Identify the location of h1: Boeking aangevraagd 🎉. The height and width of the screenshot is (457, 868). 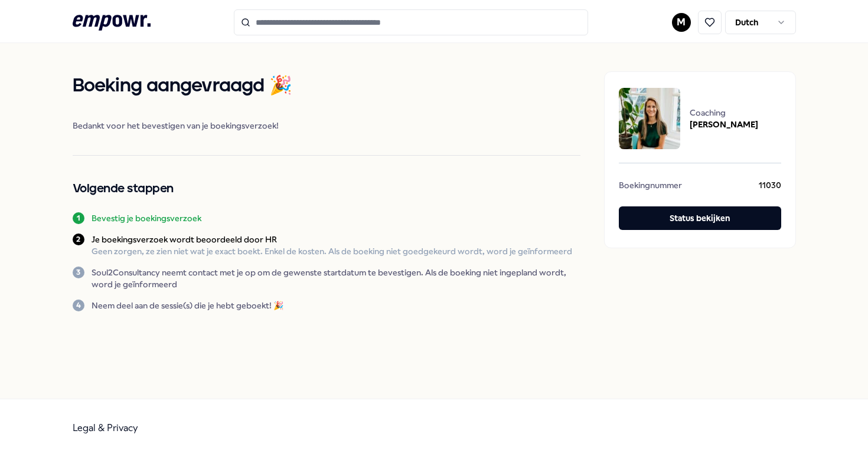
(326, 86).